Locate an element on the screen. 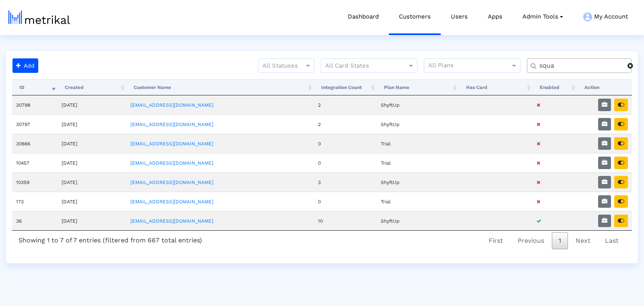  th: Integration Count: activate to sort column ascending is located at coordinates (345, 88).